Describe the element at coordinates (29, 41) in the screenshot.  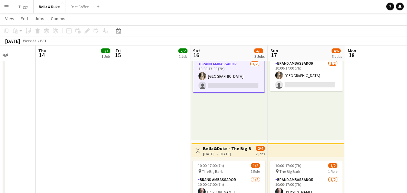
I see `span: Week 33` at that location.